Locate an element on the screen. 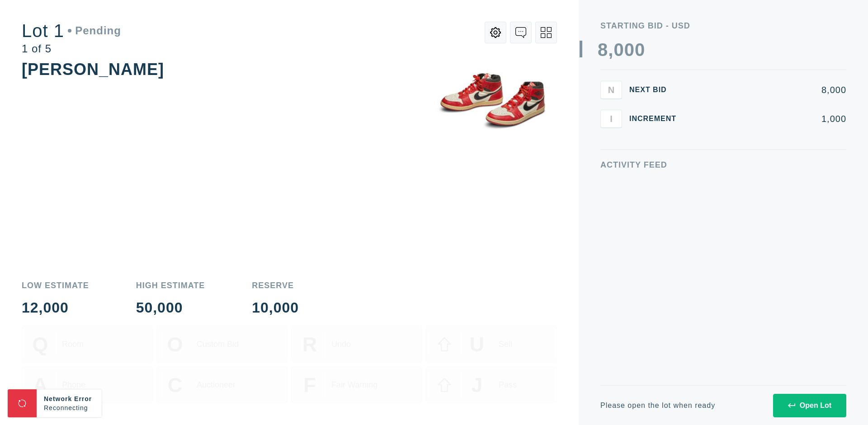 This screenshot has height=425, width=868. div: Next Bid is located at coordinates (657, 90).